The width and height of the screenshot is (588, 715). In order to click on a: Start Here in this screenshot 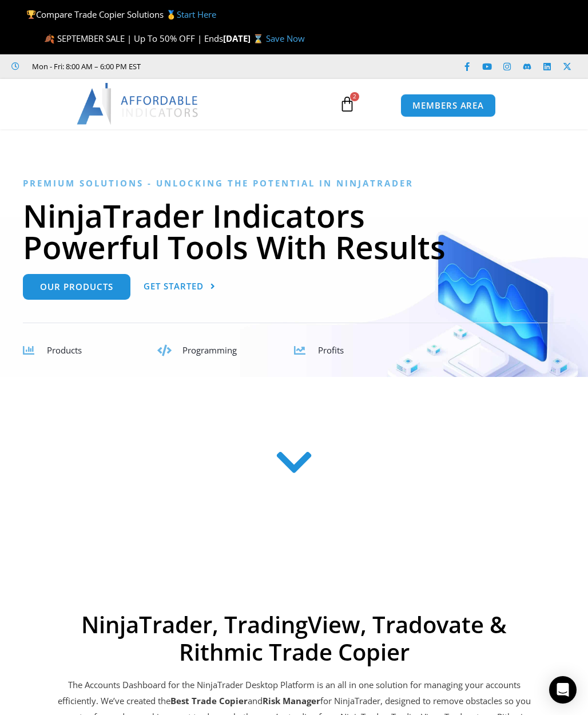, I will do `click(197, 14)`.